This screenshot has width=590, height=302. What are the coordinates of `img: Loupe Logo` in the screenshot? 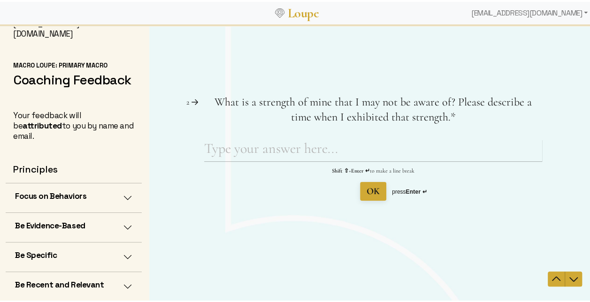 It's located at (280, 11).